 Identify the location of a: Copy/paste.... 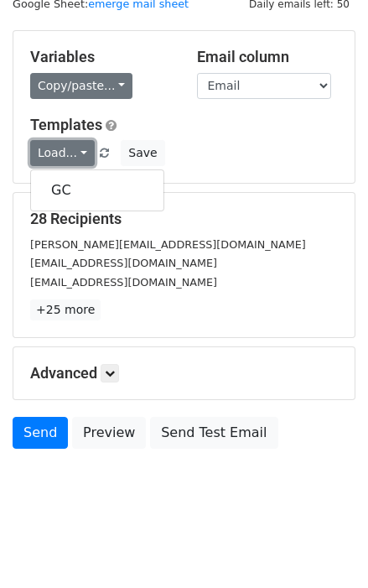
(82, 85).